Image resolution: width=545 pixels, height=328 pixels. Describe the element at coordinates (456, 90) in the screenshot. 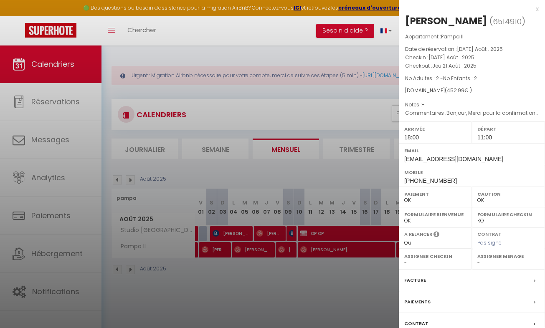

I see `span: 452.99` at that location.